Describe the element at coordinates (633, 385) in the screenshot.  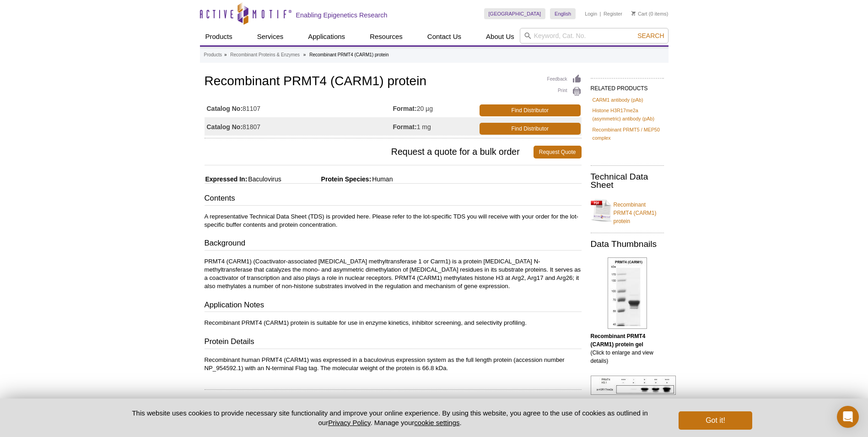
I see `img: ecombinant PRMT4 (CARM1) protein activity assay` at that location.